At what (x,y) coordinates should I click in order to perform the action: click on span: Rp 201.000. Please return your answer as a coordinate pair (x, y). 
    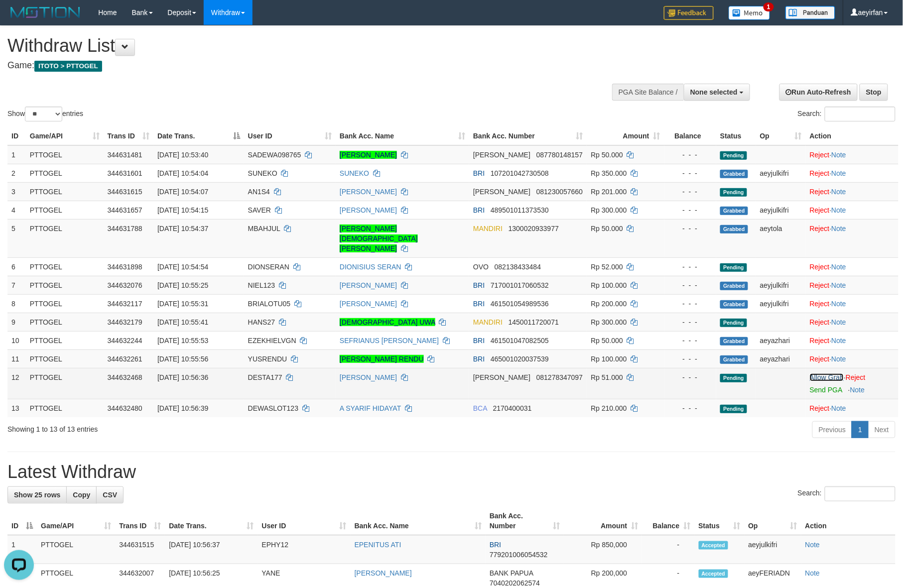
    Looking at the image, I should click on (608, 191).